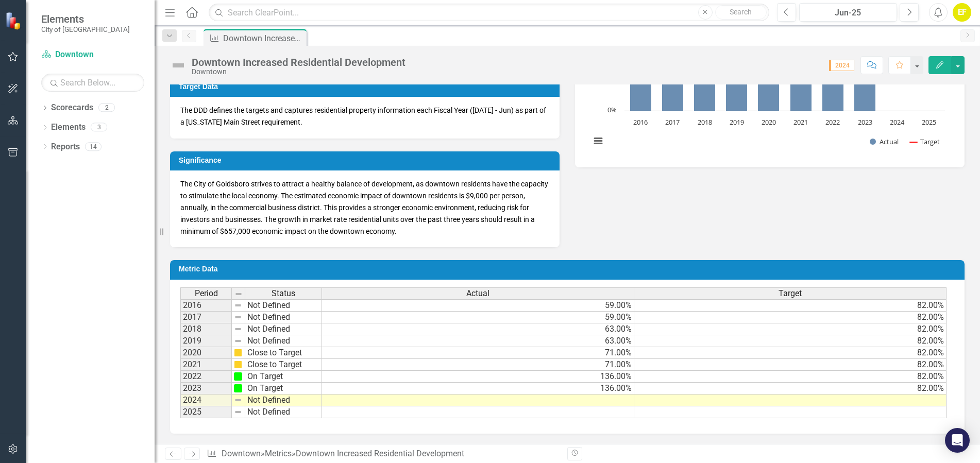 The width and height of the screenshot is (980, 463). Describe the element at coordinates (962, 12) in the screenshot. I see `button: EF` at that location.